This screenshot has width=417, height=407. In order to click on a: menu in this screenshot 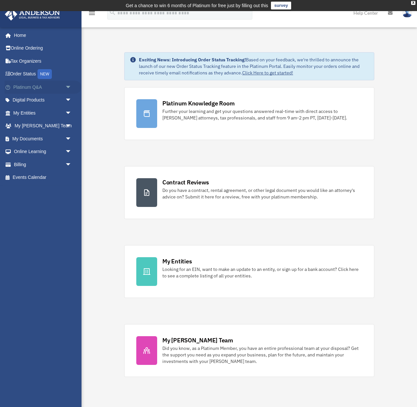, I will do `click(92, 14)`.